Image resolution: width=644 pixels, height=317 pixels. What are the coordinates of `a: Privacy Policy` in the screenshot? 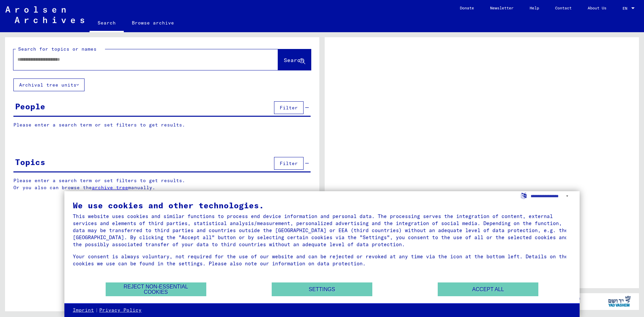 It's located at (120, 310).